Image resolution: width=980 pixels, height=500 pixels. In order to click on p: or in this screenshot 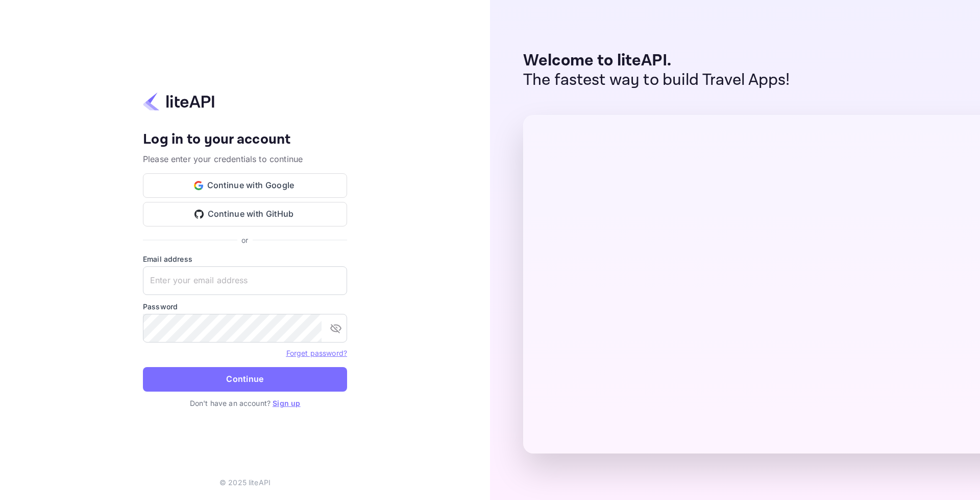, I will do `click(245, 239)`.